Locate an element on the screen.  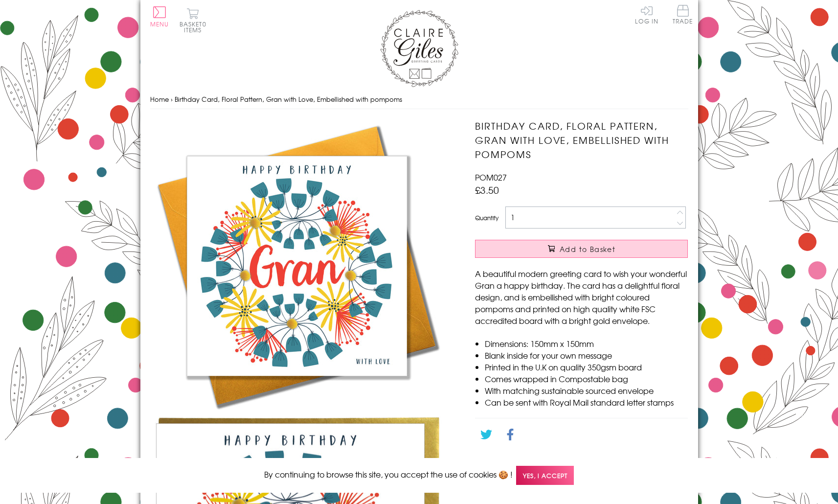
img: Birthday Card, Floral Pattern, Gran with Love, Embellished with pompoms is located at coordinates (297, 266).